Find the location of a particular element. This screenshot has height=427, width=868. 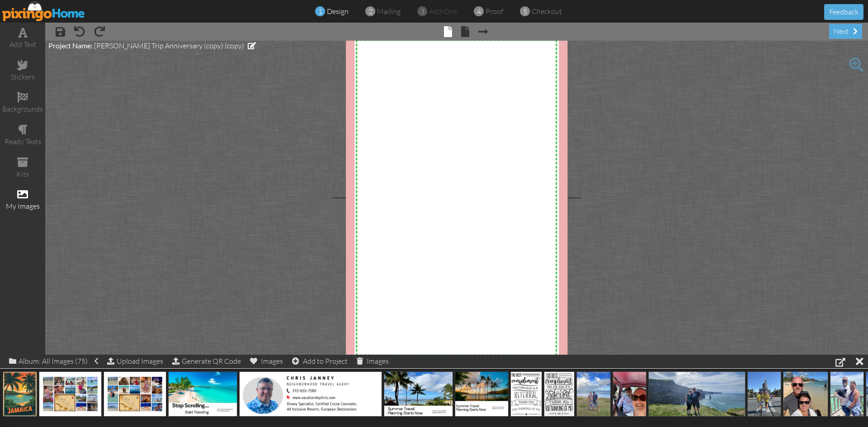

span: checkout is located at coordinates (547, 12).